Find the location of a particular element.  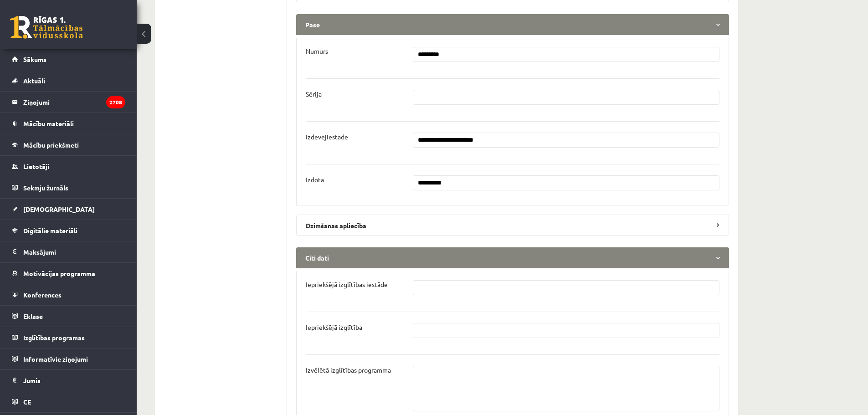

a: Maksājumi is located at coordinates (69, 252).